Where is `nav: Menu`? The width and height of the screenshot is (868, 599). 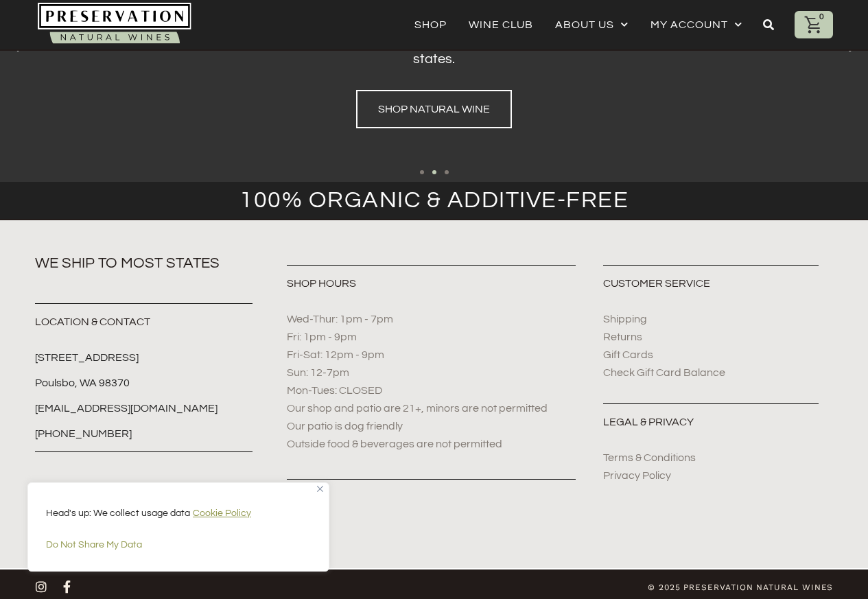
nav: Menu is located at coordinates (579, 25).